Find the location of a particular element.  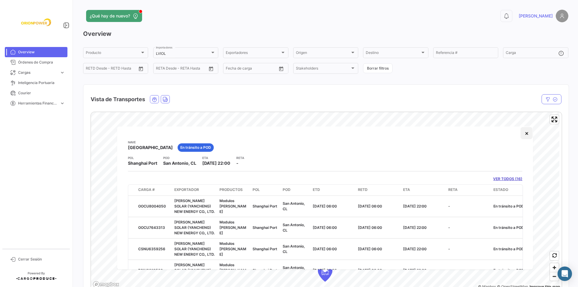

img: f26a05d0-2fea-4301-a0f6-b8409df5d1eb.jpeg is located at coordinates (36, 22).